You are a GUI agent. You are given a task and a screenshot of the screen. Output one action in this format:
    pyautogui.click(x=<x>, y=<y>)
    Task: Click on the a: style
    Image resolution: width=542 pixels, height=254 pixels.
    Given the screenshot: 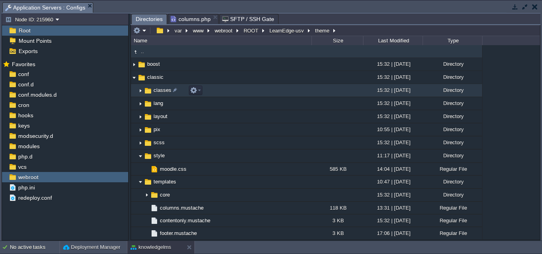 What is the action you would take?
    pyautogui.click(x=159, y=156)
    